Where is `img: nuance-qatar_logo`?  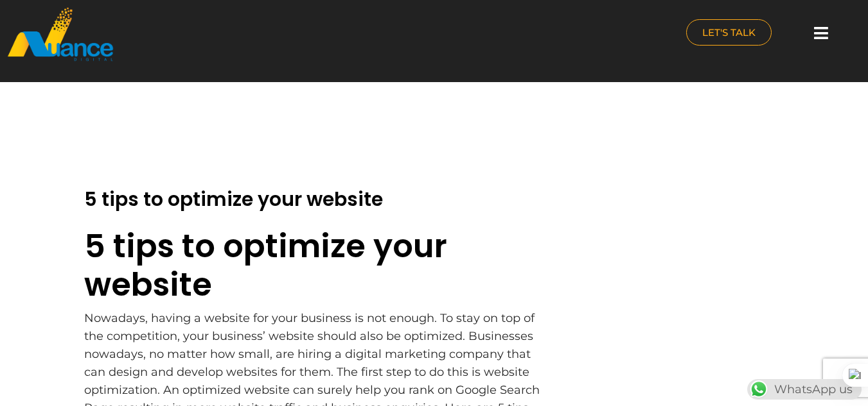 img: nuance-qatar_logo is located at coordinates (60, 34).